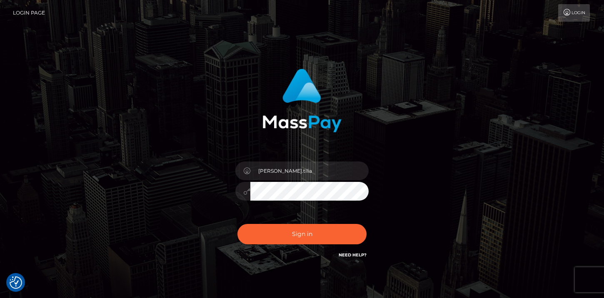 This screenshot has height=298, width=604. Describe the element at coordinates (309, 171) in the screenshot. I see `input: Username...` at that location.